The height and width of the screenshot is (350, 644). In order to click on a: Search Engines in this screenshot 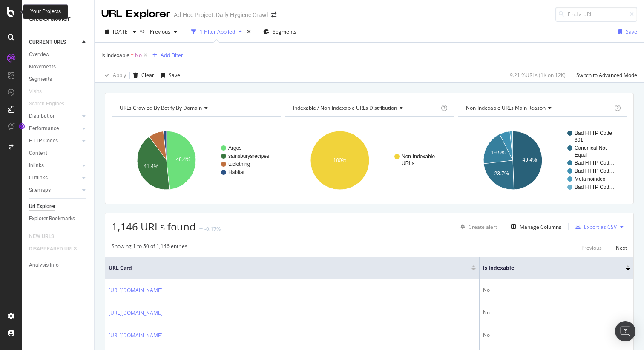, I will do `click(51, 104)`.